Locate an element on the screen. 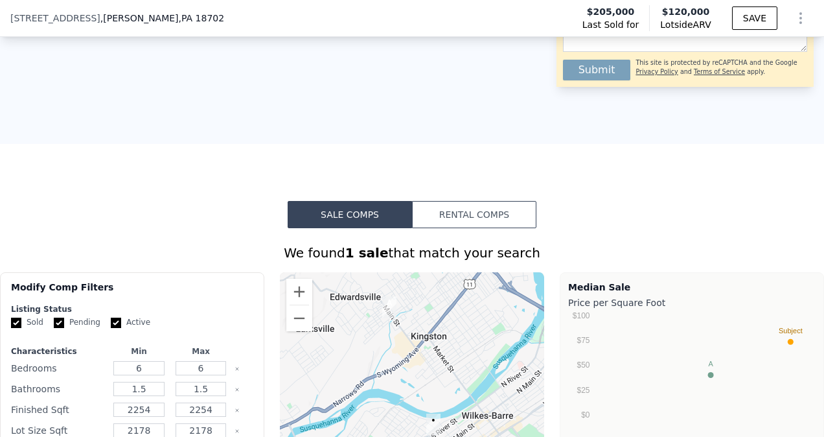 The image size is (824, 437). div: Bathrooms is located at coordinates (58, 389).